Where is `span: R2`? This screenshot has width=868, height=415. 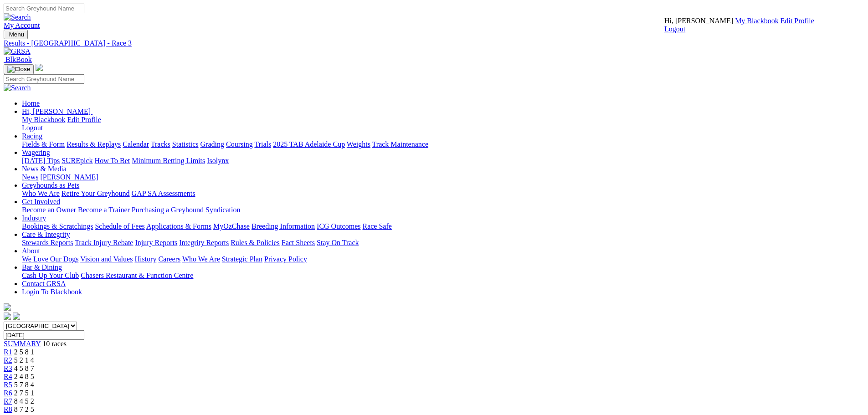
span: R2 is located at coordinates (8, 359).